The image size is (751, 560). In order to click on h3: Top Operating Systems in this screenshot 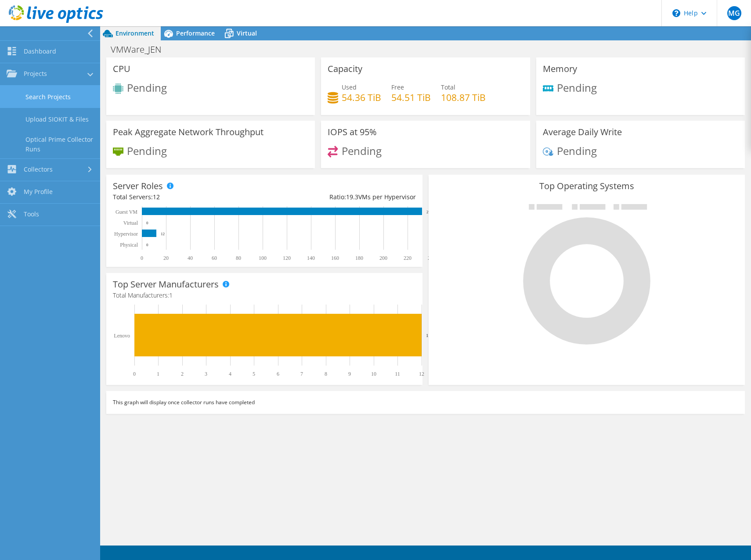, I will do `click(587, 186)`.